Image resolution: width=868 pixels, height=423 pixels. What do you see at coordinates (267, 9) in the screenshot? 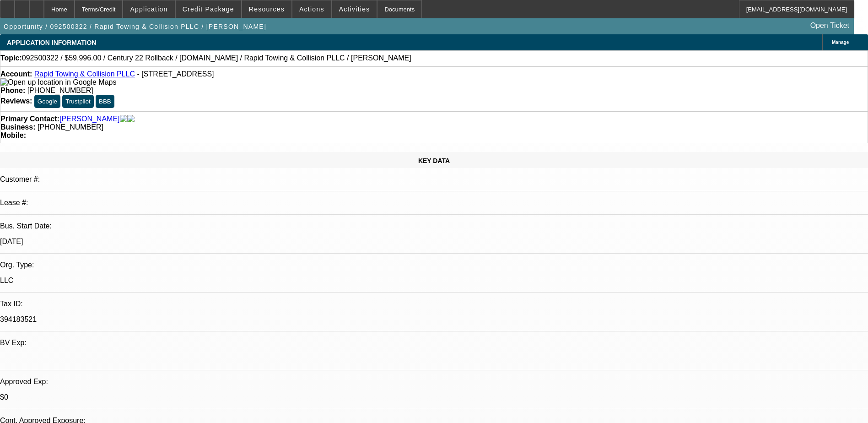
I see `button: Resources` at bounding box center [267, 9].